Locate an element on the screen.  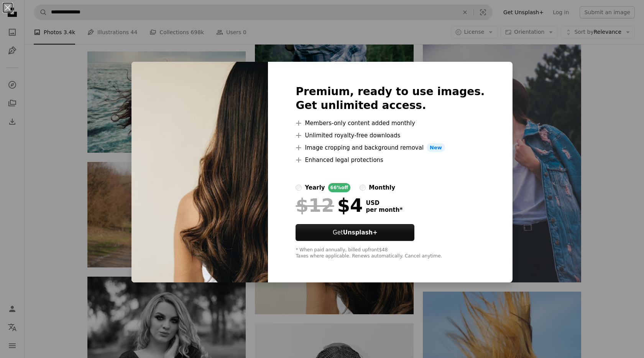
div: 66% off is located at coordinates (340, 188).